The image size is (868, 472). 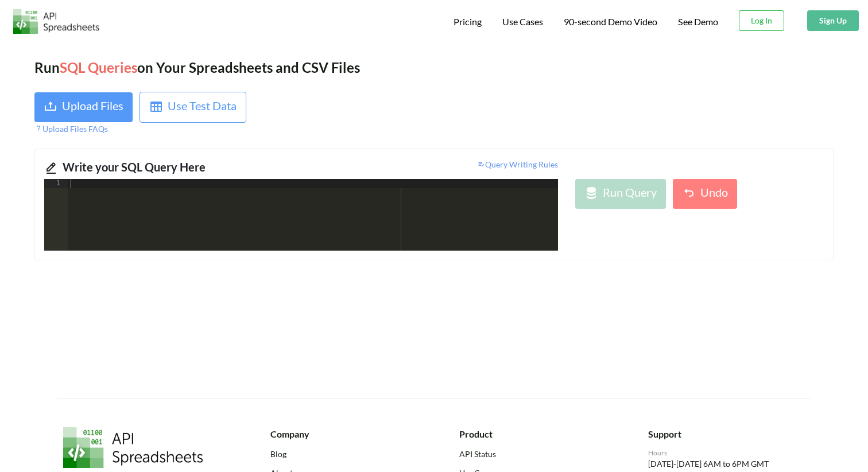 What do you see at coordinates (133, 447) in the screenshot?
I see `img: API Spreadsheets Logo` at bounding box center [133, 447].